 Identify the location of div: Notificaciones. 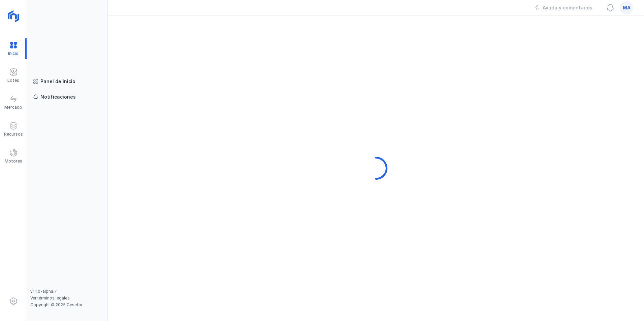
(58, 97).